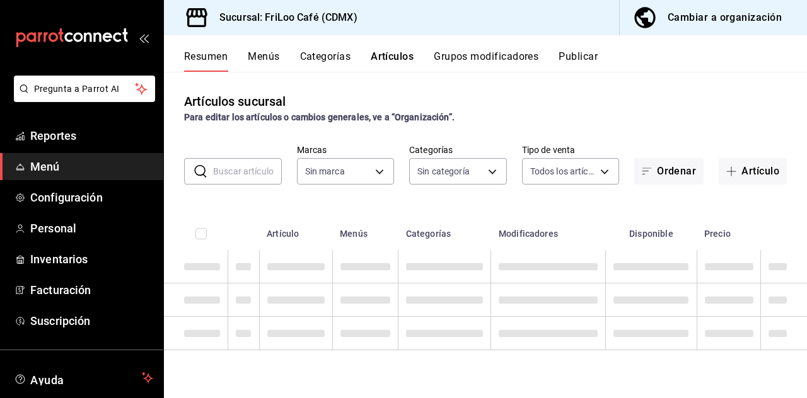  Describe the element at coordinates (443, 171) in the screenshot. I see `span: Sin categoría` at that location.